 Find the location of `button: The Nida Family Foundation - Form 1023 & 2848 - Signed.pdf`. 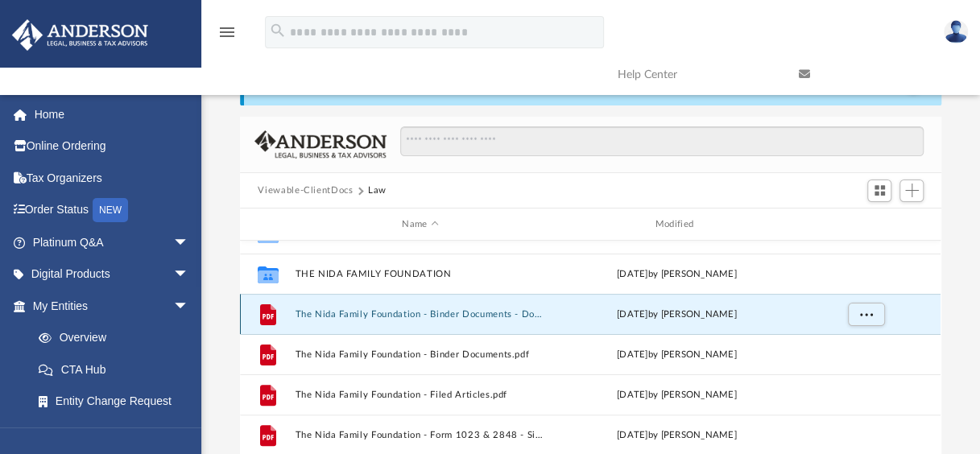

button: The Nida Family Foundation - Form 1023 & 2848 - Signed.pdf is located at coordinates (420, 435).